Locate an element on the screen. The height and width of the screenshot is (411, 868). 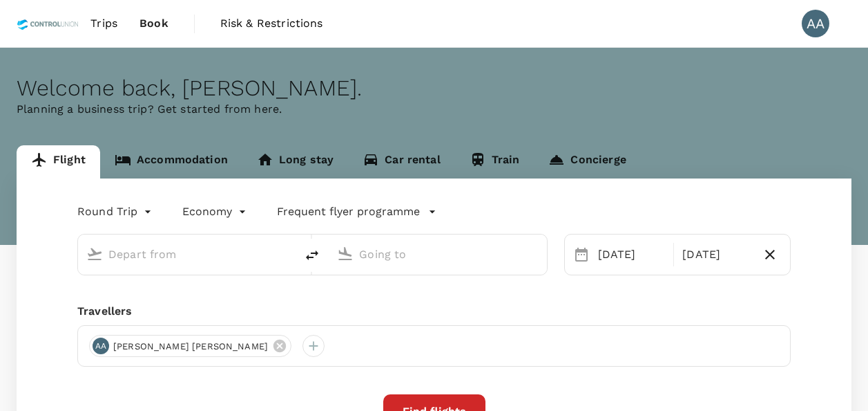
div: Economy is located at coordinates (216, 212).